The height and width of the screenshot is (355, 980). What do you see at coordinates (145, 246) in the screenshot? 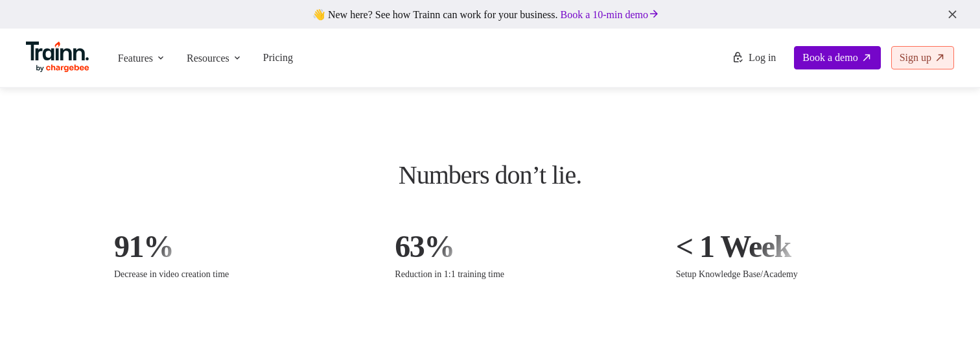
I see `b: 91%` at bounding box center [145, 246].